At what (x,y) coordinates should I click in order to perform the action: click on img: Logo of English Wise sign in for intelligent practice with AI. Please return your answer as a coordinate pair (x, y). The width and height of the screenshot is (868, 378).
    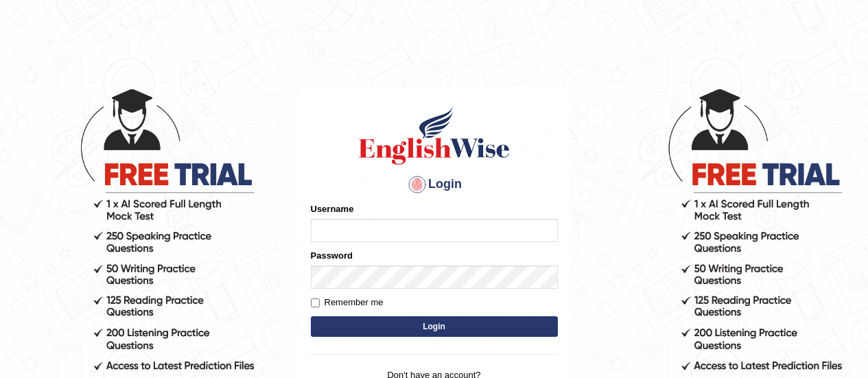
    Looking at the image, I should click on (434, 135).